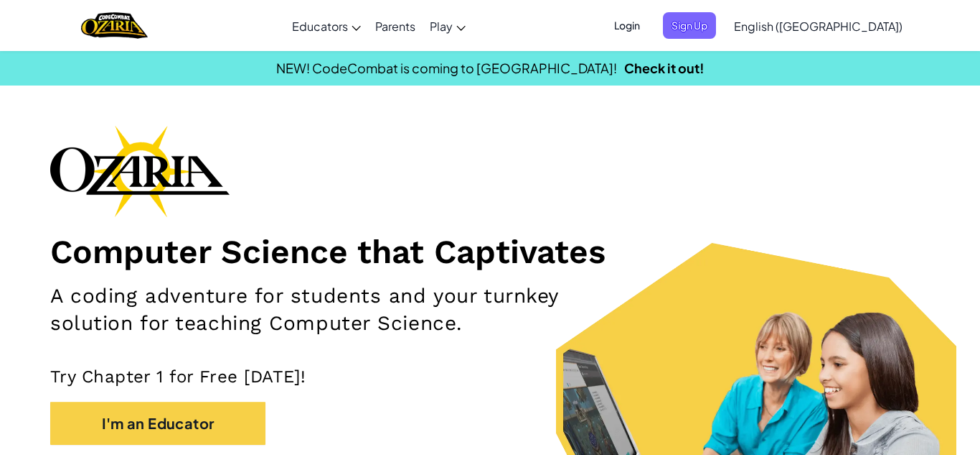  I want to click on span: Login, so click(627, 25).